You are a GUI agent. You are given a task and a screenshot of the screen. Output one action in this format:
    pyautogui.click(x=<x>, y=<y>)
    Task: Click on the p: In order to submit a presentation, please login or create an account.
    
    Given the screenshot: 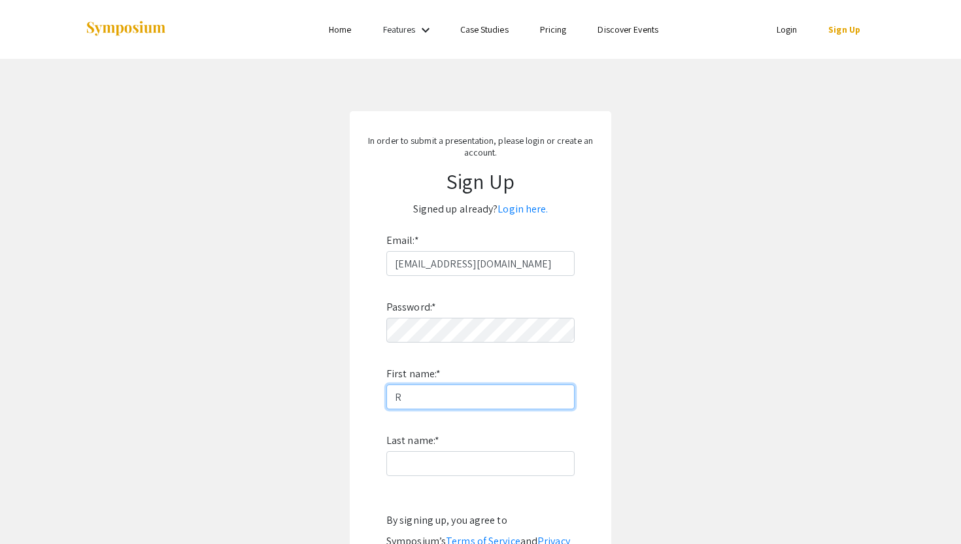 What is the action you would take?
    pyautogui.click(x=481, y=146)
    